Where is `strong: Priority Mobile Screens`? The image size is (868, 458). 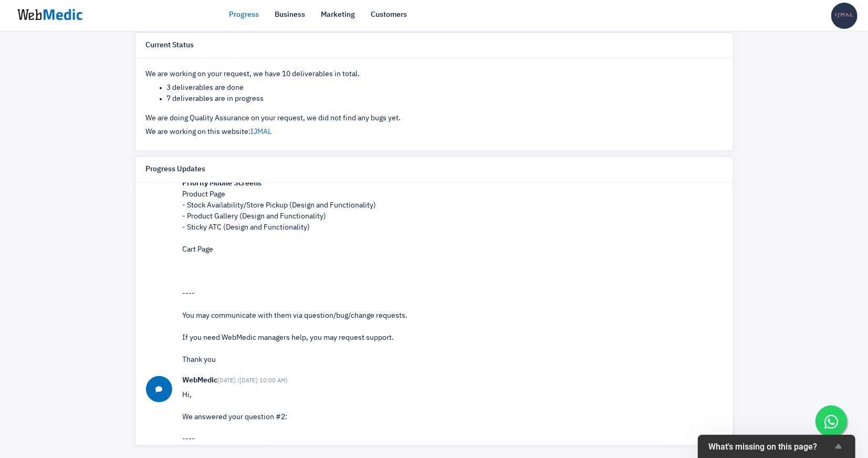
strong: Priority Mobile Screens is located at coordinates (222, 183).